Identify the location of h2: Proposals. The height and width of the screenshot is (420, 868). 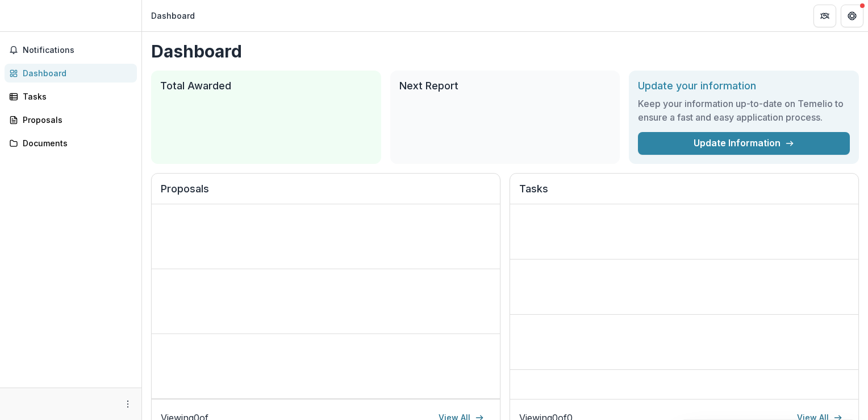
(325, 193).